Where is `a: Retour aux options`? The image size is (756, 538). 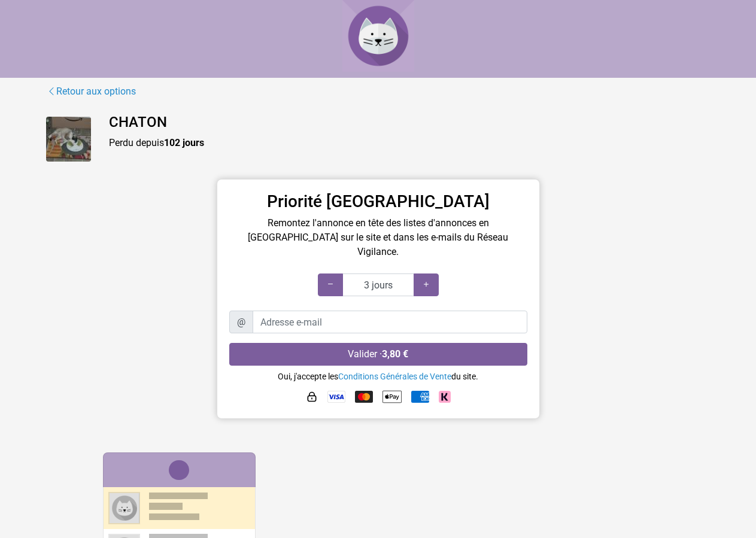
a: Retour aux options is located at coordinates (91, 91).